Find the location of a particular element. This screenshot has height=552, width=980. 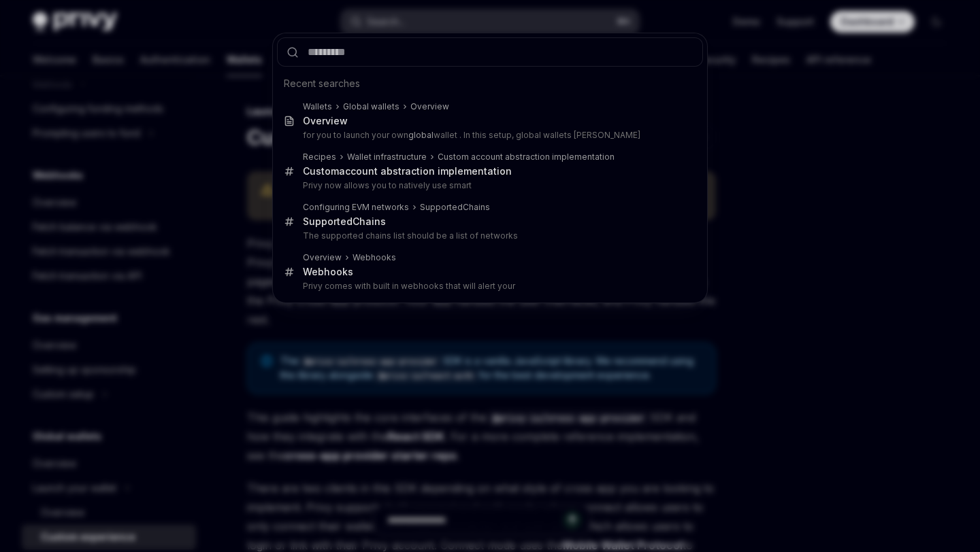

div: Custom ction implementation is located at coordinates (407, 171).